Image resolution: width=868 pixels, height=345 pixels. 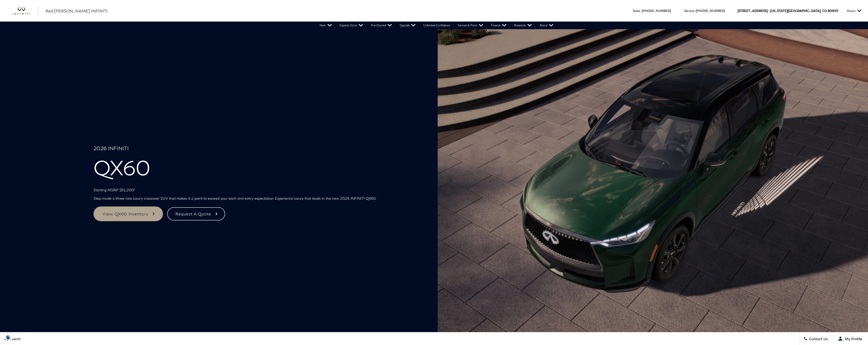 I want to click on a: Service & Parts, so click(x=471, y=25).